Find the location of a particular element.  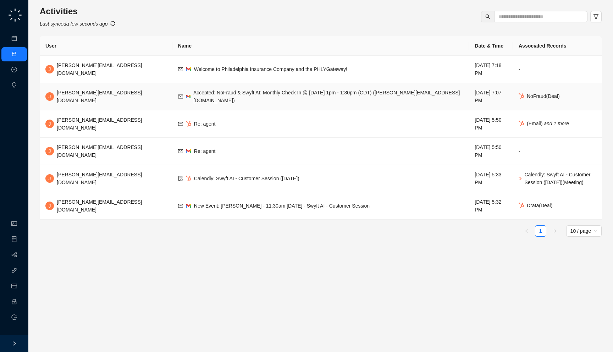

th: User is located at coordinates (106, 46).